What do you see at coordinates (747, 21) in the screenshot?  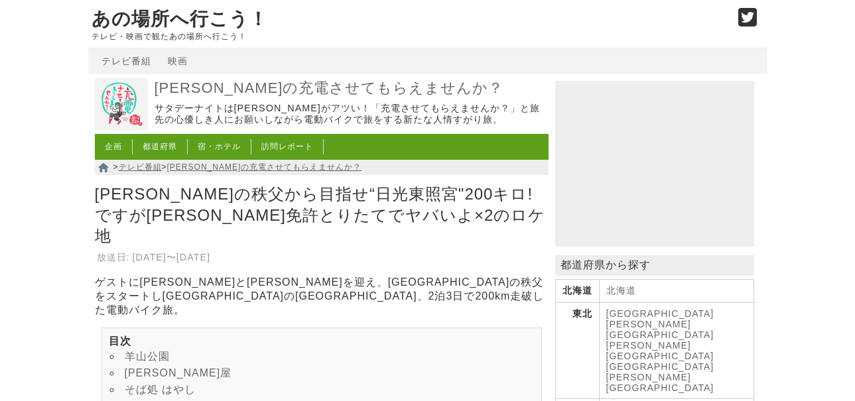 I see `a: Twitter (@go_thesights)` at bounding box center [747, 21].